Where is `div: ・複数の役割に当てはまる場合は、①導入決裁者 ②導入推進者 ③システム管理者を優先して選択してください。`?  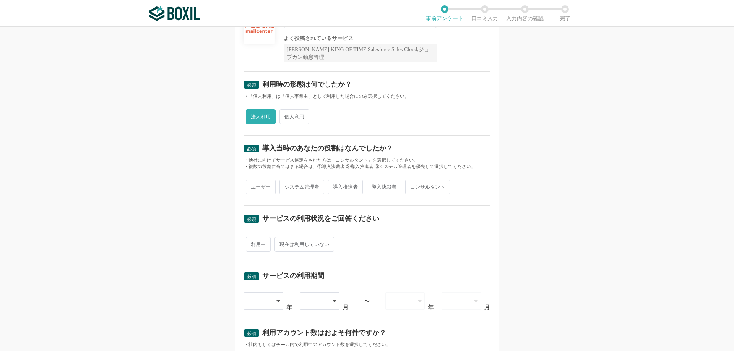 div: ・複数の役割に当てはまる場合は、①導入決裁者 ②導入推進者 ③システム管理者を優先して選択してください。 is located at coordinates (367, 167).